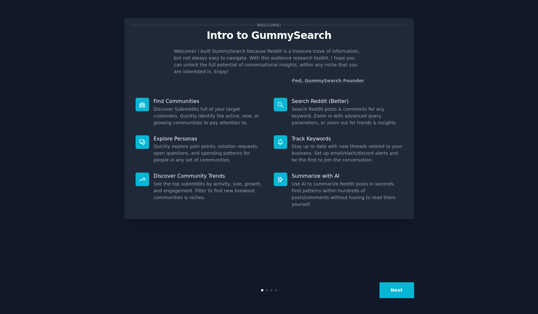  What do you see at coordinates (347, 116) in the screenshot?
I see `dd: Search Reddit posts & comments for any keyword. Zoom in with advanced query parameters, or zoom o...` at bounding box center [347, 116].